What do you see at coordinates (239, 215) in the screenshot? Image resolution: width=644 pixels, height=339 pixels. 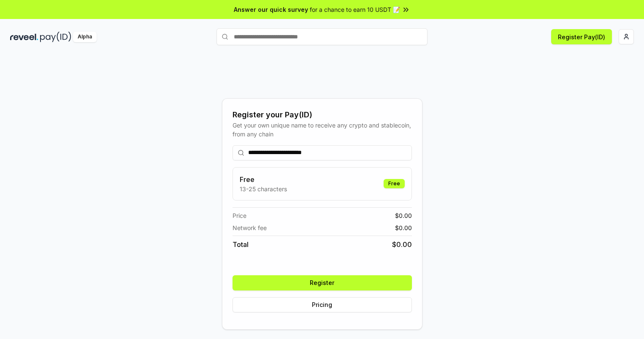 I see `span: Price` at bounding box center [239, 215].